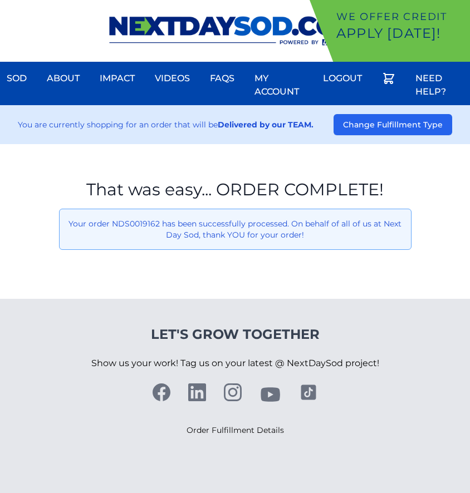 The height and width of the screenshot is (493, 470). What do you see at coordinates (235, 430) in the screenshot?
I see `a: Order Fulfillment Details` at bounding box center [235, 430].